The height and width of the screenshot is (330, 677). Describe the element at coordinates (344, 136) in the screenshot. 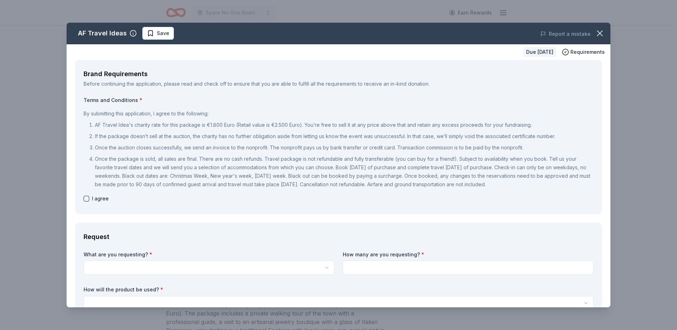

I see `p: If the package doesn’t sell at the auction, the charity has no further obligation aside from lett...` at that location.